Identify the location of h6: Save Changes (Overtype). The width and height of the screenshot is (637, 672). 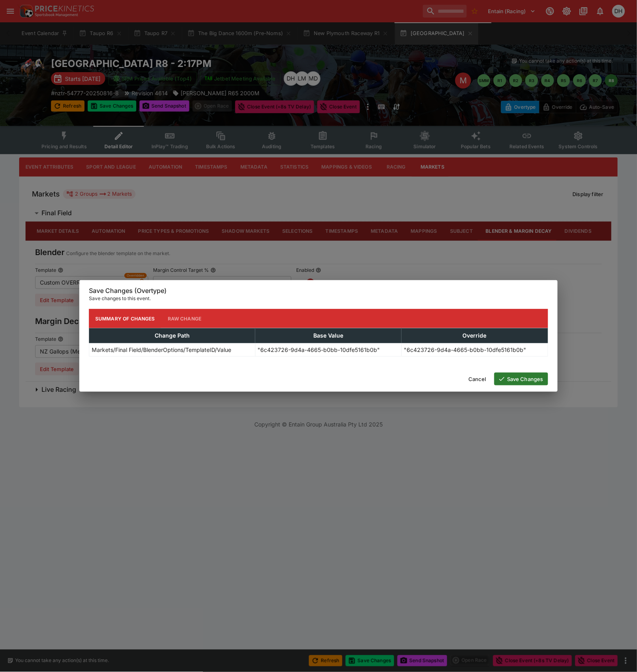
(318, 291).